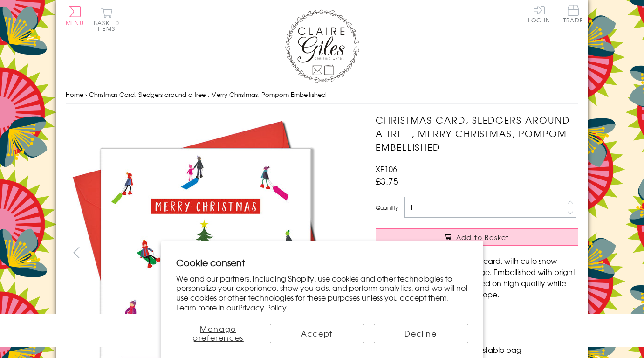 Image resolution: width=644 pixels, height=358 pixels. What do you see at coordinates (74, 23) in the screenshot?
I see `span: Menu` at bounding box center [74, 23].